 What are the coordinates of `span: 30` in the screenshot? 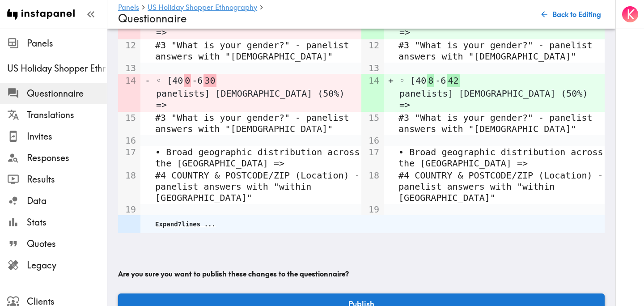 It's located at (210, 81).